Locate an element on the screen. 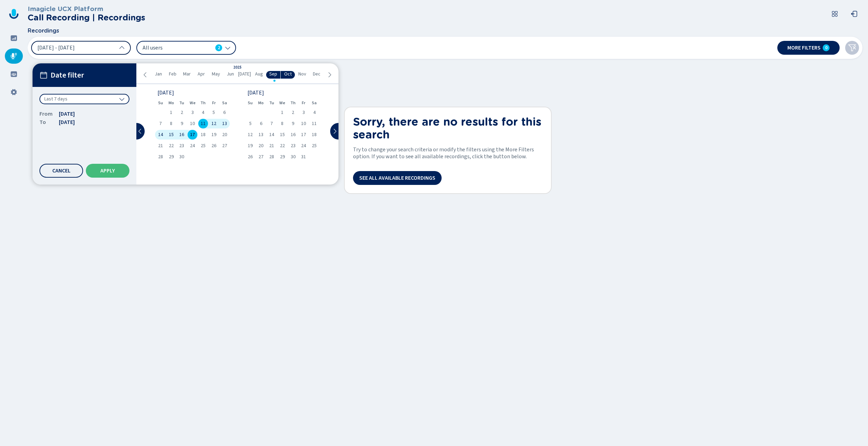 The image size is (868, 446). div: Wed Sep 17 2025 is located at coordinates (192, 135).